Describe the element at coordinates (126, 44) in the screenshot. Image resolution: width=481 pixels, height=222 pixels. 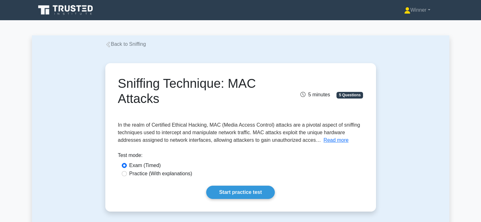
I see `a: Back to Sniffing` at that location.